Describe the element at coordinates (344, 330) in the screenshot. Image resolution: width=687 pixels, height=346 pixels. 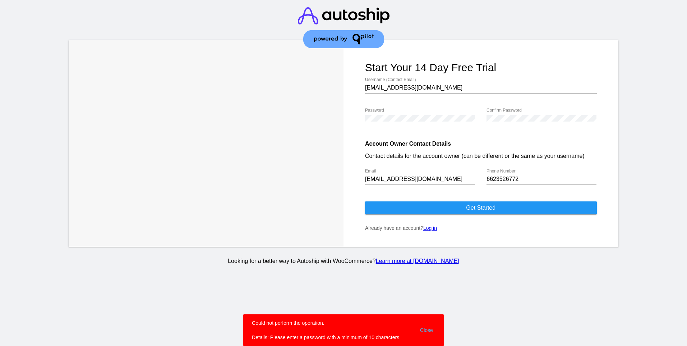
I see `simple-snack-bar: Could not perform the operation. Details: Please enter a password with a minimum of 10 characters.` at that location.